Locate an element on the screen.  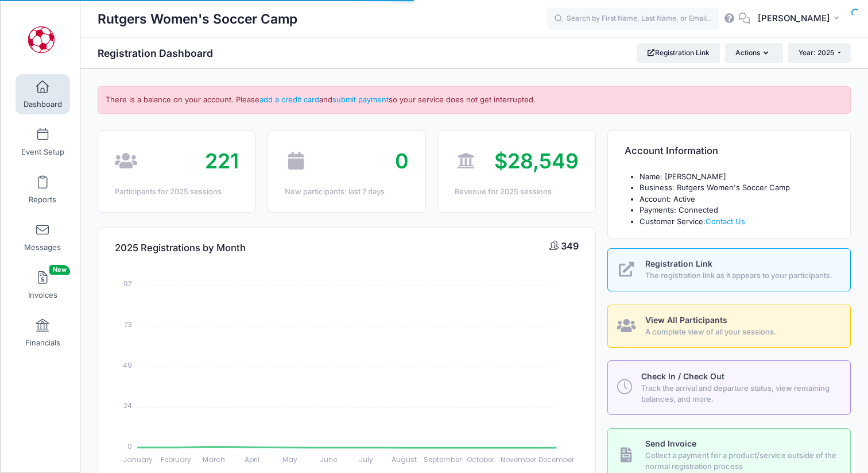
tspan: January is located at coordinates (138, 459).